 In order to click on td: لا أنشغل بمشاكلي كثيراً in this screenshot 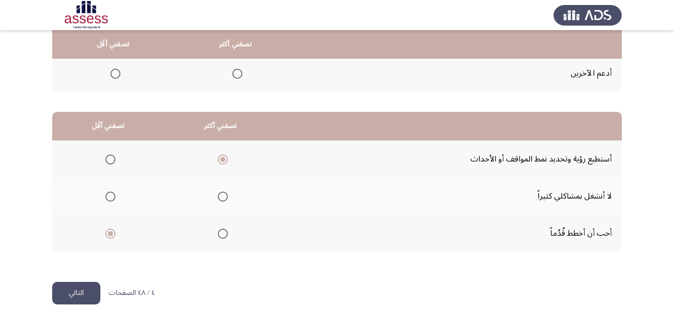, I will do `click(449, 196)`.